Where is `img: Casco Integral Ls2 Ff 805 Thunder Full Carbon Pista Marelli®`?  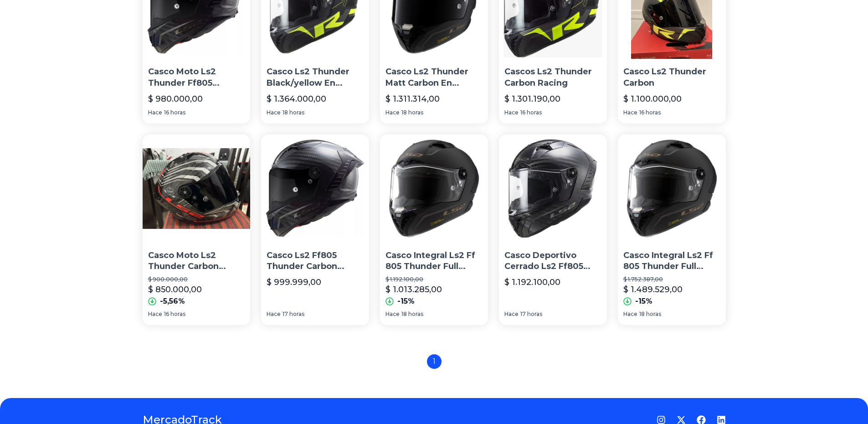 img: Casco Integral Ls2 Ff 805 Thunder Full Carbon Pista Marelli® is located at coordinates (671, 188).